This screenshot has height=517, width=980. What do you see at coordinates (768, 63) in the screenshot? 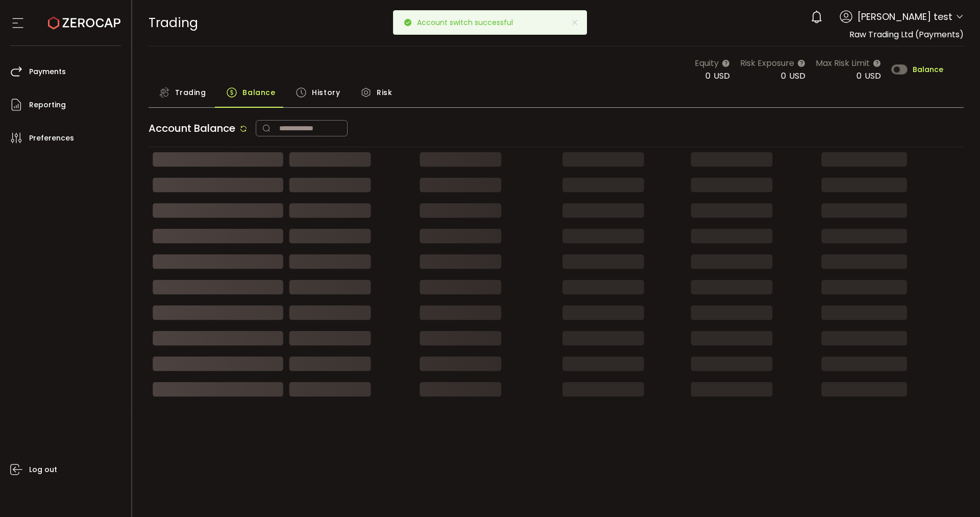
I see `span: Risk Exposure` at bounding box center [768, 63].